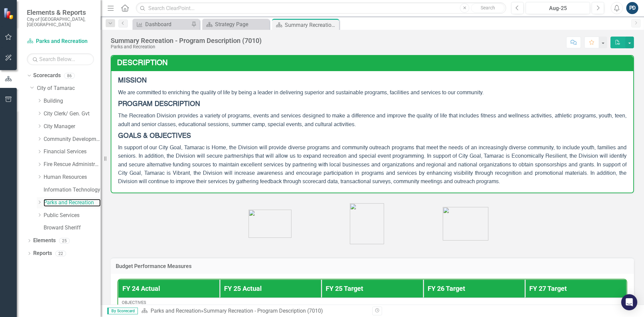 Image resolution: width=644 pixels, height=317 pixels. Describe the element at coordinates (60, 13) in the screenshot. I see `span: Elements & Reports` at that location.